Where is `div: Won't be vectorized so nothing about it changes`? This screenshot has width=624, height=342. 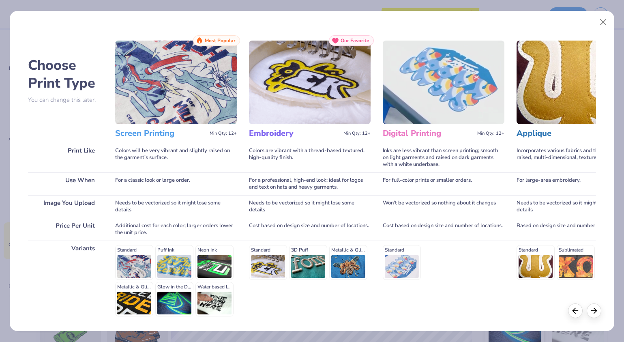 div: Won't be vectorized so nothing about it changes is located at coordinates (444, 206).